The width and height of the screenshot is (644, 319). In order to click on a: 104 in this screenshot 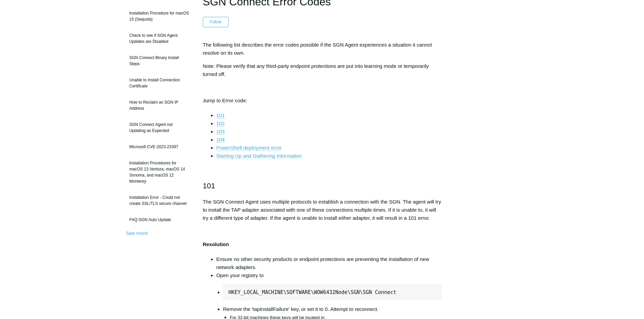, I will do `click(221, 140)`.